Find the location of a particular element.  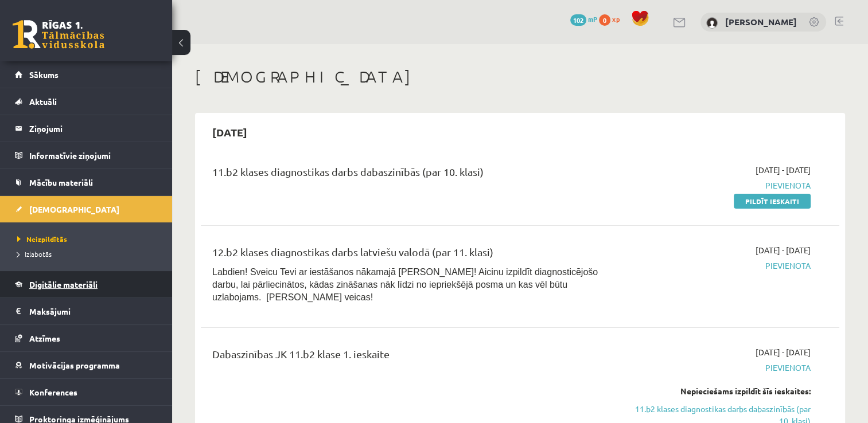

a: Pildīt ieskaiti is located at coordinates (772, 201).